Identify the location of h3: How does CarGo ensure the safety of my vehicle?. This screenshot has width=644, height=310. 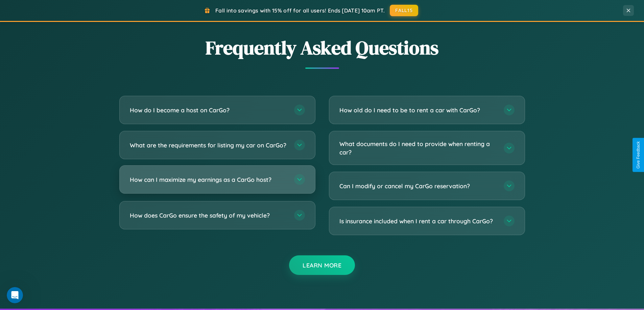
(209, 215).